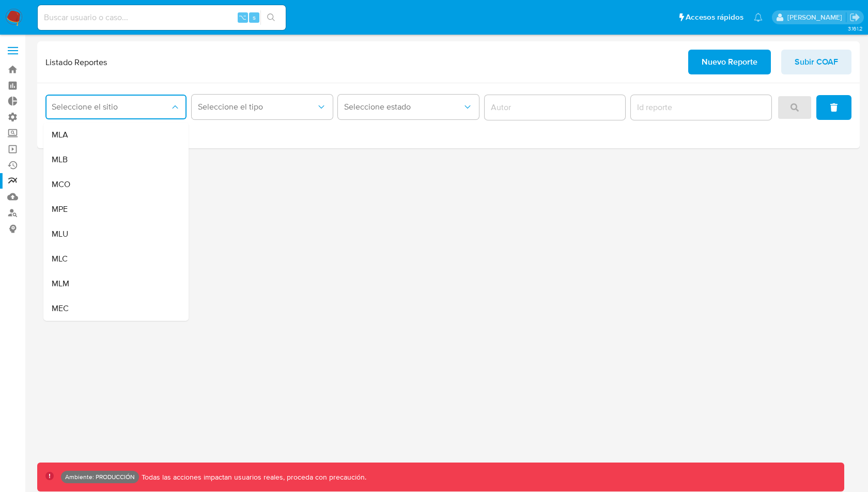 The height and width of the screenshot is (492, 868). I want to click on a: Notificaciones, so click(758, 17).